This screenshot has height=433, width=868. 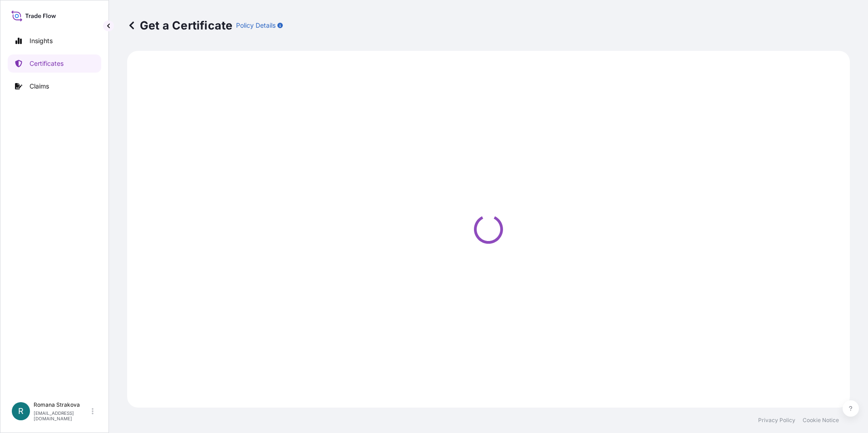 What do you see at coordinates (256, 26) in the screenshot?
I see `p: Policy Details` at bounding box center [256, 26].